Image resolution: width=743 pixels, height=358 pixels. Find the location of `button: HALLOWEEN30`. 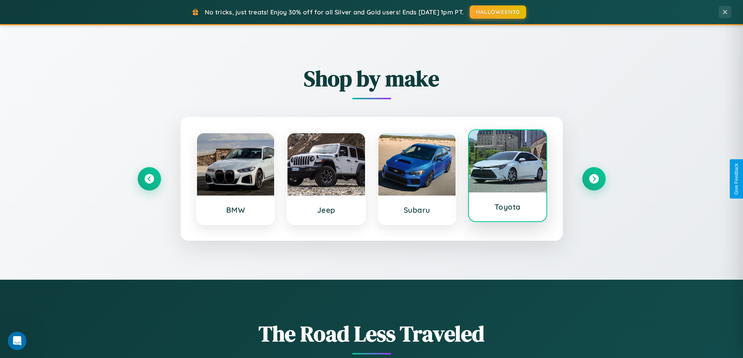

button: HALLOWEEN30 is located at coordinates (498, 12).